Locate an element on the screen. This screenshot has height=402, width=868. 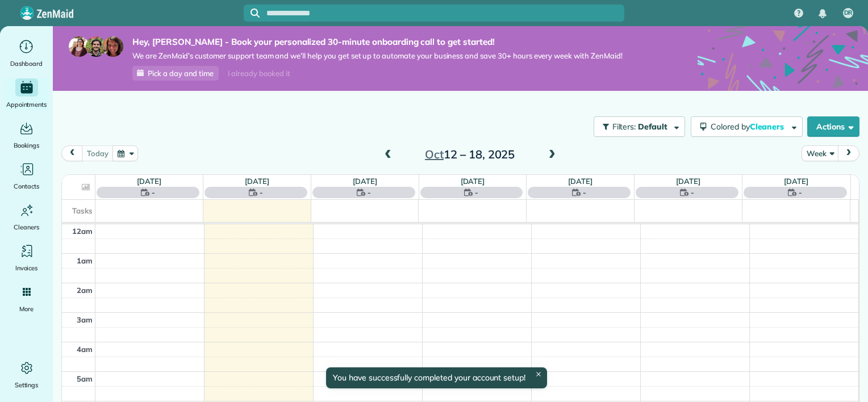
span: Pick a day and time is located at coordinates (181, 73).